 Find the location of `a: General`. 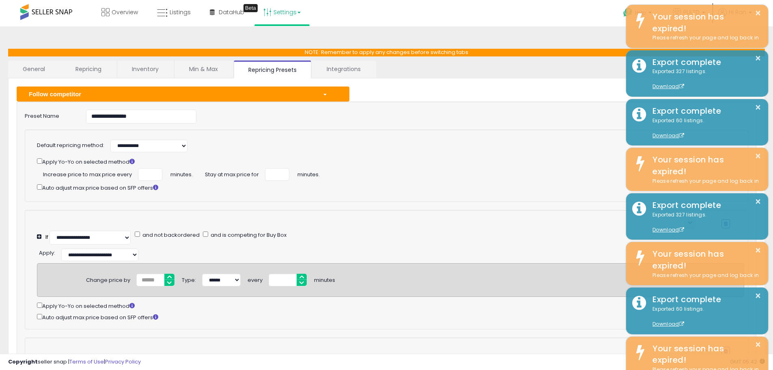

a: General is located at coordinates (34, 69).